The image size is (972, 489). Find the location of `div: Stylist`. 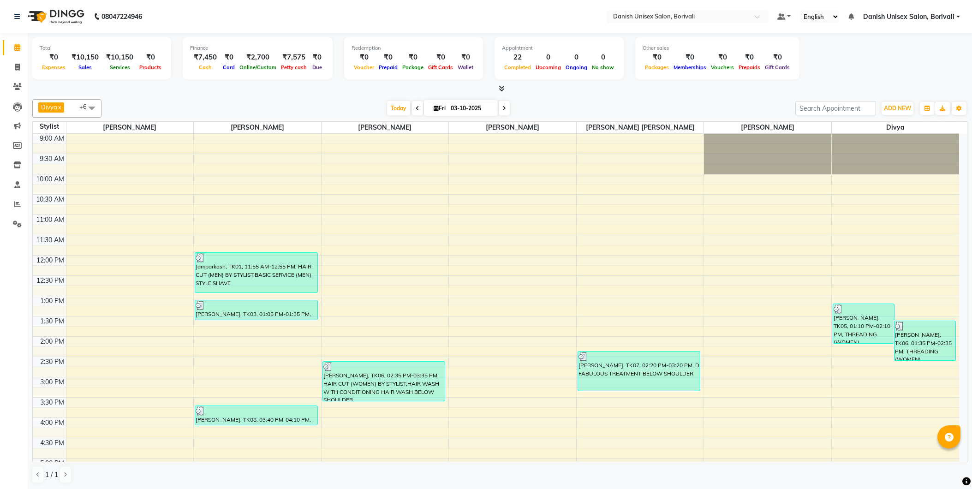

div: Stylist is located at coordinates (49, 126).